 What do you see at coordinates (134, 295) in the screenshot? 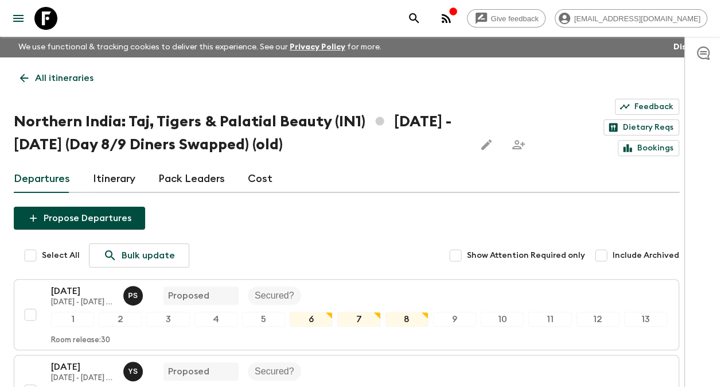
I see `button: PS` at bounding box center [134, 295].